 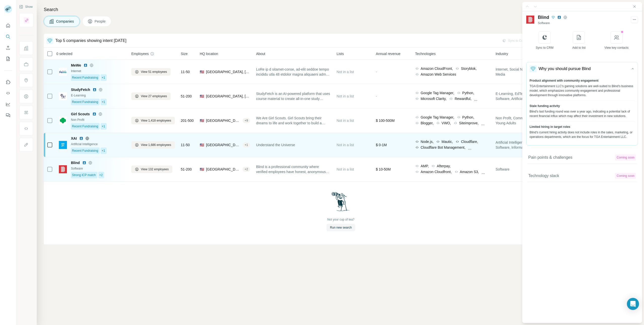 What do you see at coordinates (470, 172) in the screenshot?
I see `span: Amazon S3,` at bounding box center [470, 172].